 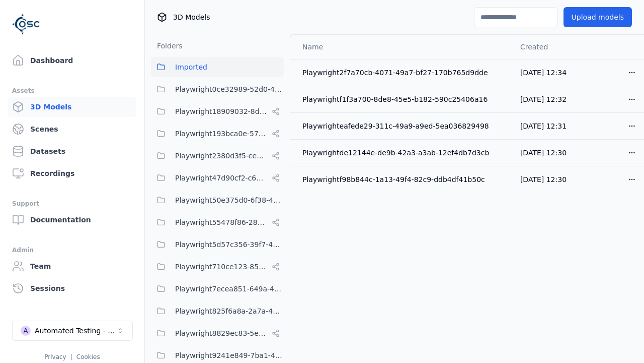 I want to click on span: Playwright2380d3f5-cebf-494e-b965-66be4d67505e, so click(x=221, y=156).